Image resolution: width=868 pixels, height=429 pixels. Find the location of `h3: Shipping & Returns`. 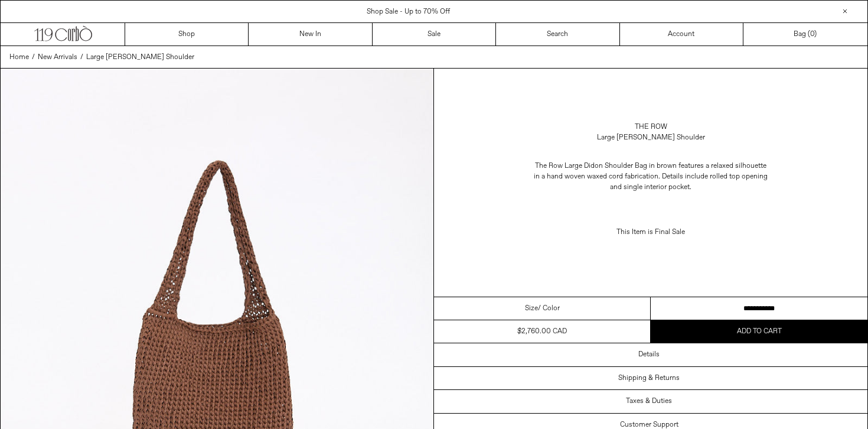

h3: Shipping & Returns is located at coordinates (649, 378).